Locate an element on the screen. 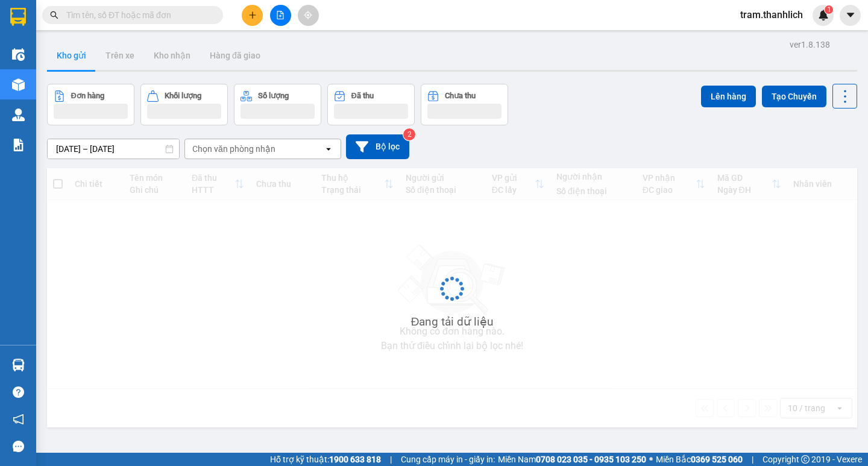 The height and width of the screenshot is (466, 868). sup: 2 is located at coordinates (409, 134).